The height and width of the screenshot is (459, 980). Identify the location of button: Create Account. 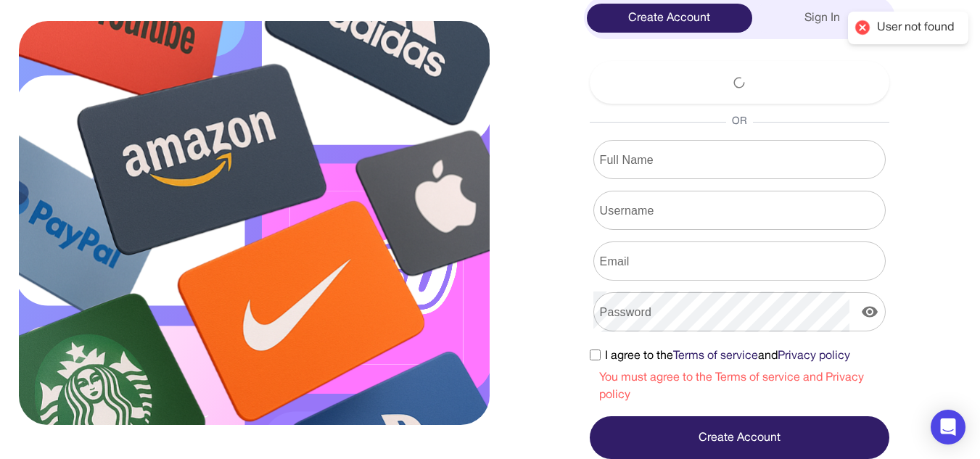
(739, 437).